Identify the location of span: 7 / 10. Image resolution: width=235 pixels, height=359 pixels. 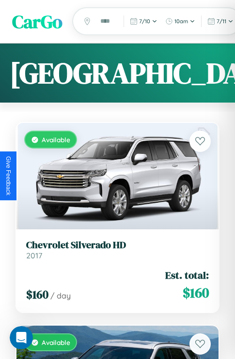
(144, 21).